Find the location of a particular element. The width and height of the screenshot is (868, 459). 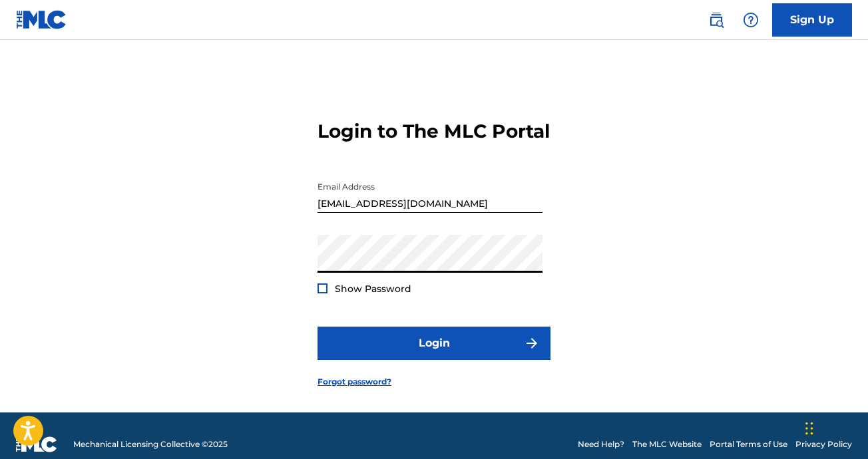

div: Arrastrar is located at coordinates (809, 428).